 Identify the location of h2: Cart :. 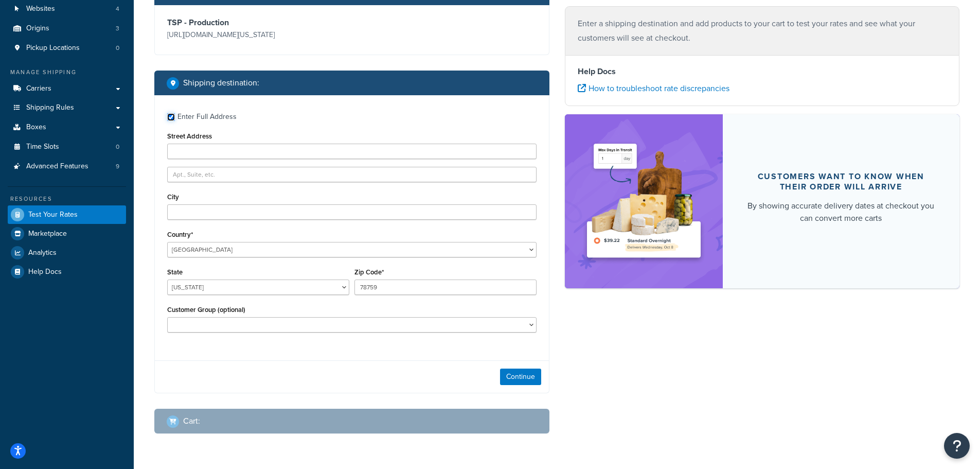
(191, 421).